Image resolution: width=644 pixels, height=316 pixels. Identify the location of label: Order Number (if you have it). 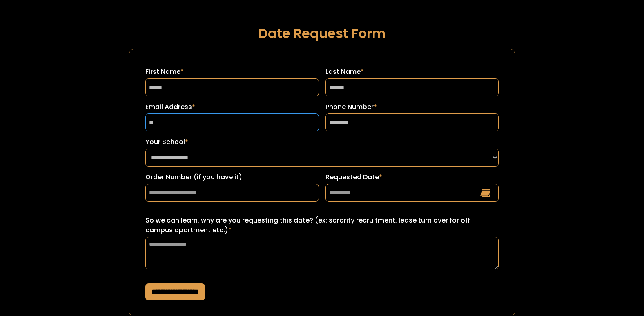
(232, 177).